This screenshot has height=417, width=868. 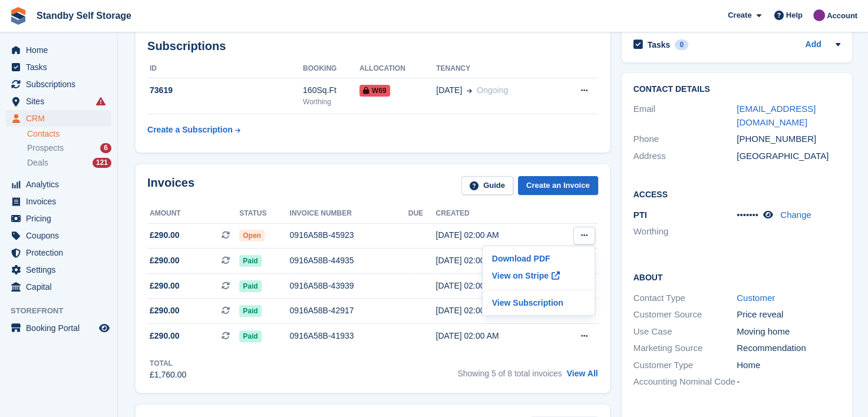 I want to click on h2: Subscriptions, so click(x=372, y=46).